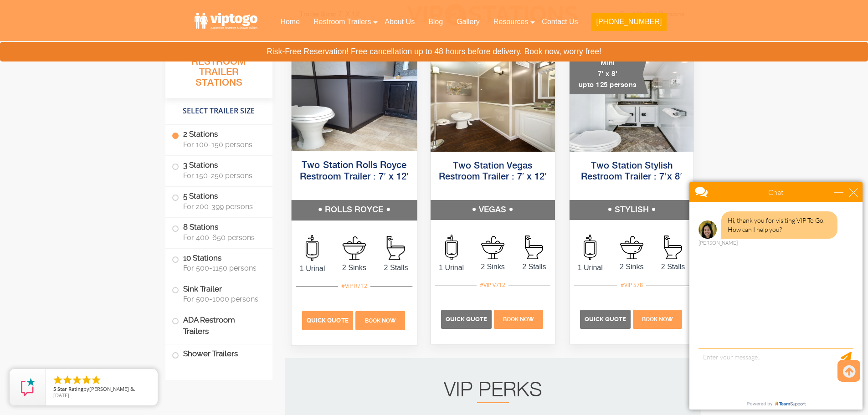  Describe the element at coordinates (493, 285) in the screenshot. I see `div: #VIP V712` at that location.